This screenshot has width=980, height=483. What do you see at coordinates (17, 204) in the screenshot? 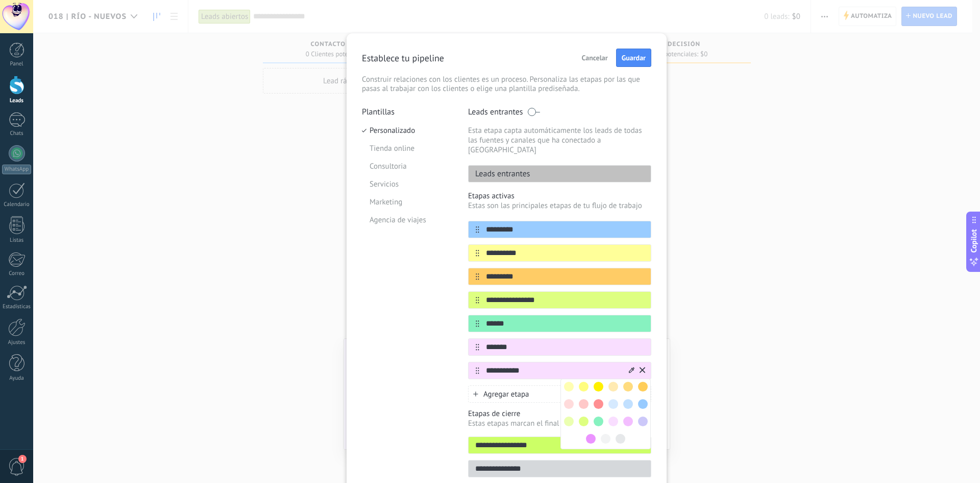
I see `div: Calendario` at bounding box center [17, 204].